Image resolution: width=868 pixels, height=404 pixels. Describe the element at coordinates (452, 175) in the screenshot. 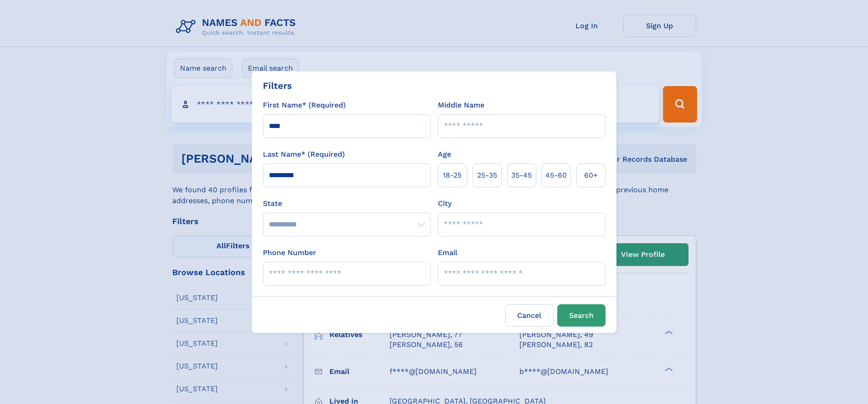

I see `span: 18‑25` at that location.